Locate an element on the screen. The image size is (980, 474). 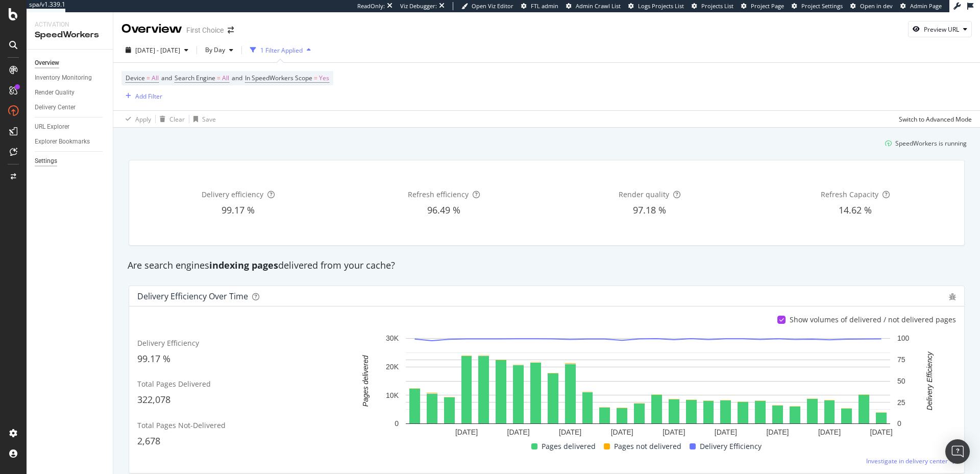
span: Device is located at coordinates (135, 78).